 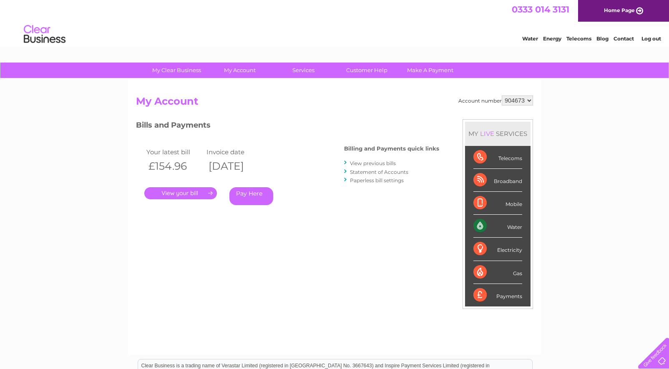 I want to click on a: Paperless bill settings, so click(x=377, y=180).